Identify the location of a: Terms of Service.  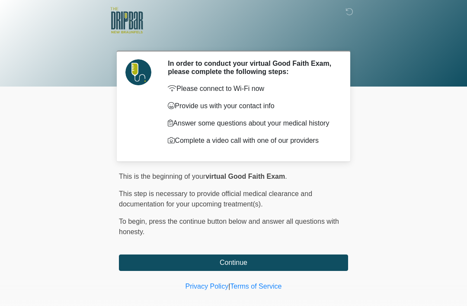
(256, 286).